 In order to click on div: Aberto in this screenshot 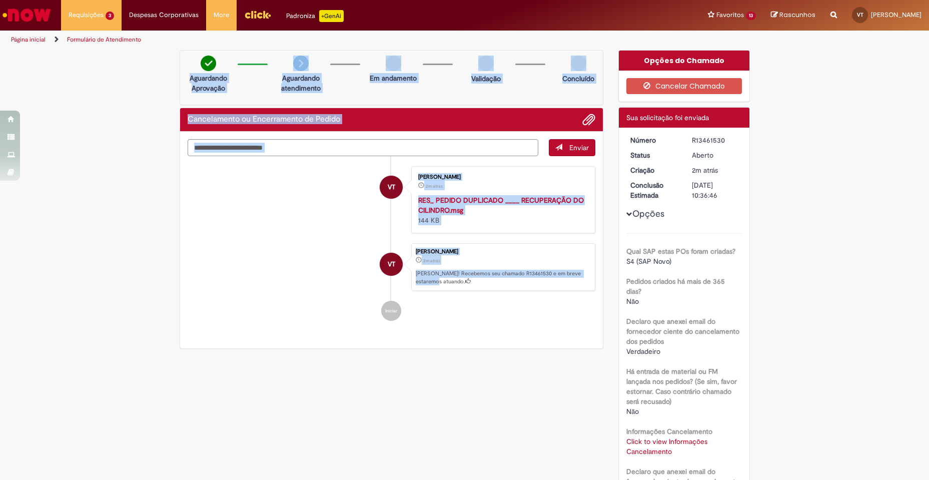, I will do `click(715, 155)`.